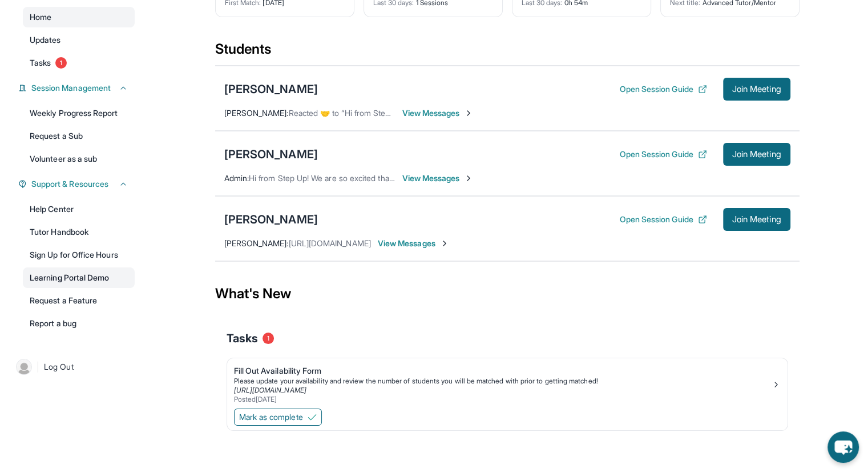 This screenshot has height=472, width=868. I want to click on a: Volunteer as a sub, so click(78, 159).